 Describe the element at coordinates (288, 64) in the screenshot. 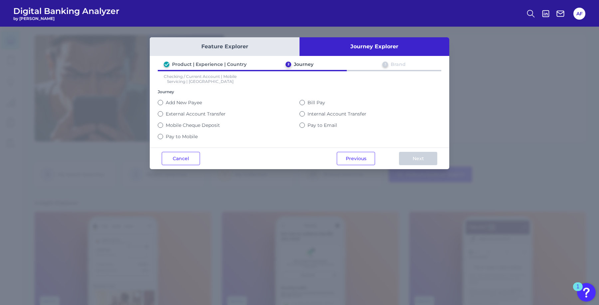

I see `div: 2` at that location.